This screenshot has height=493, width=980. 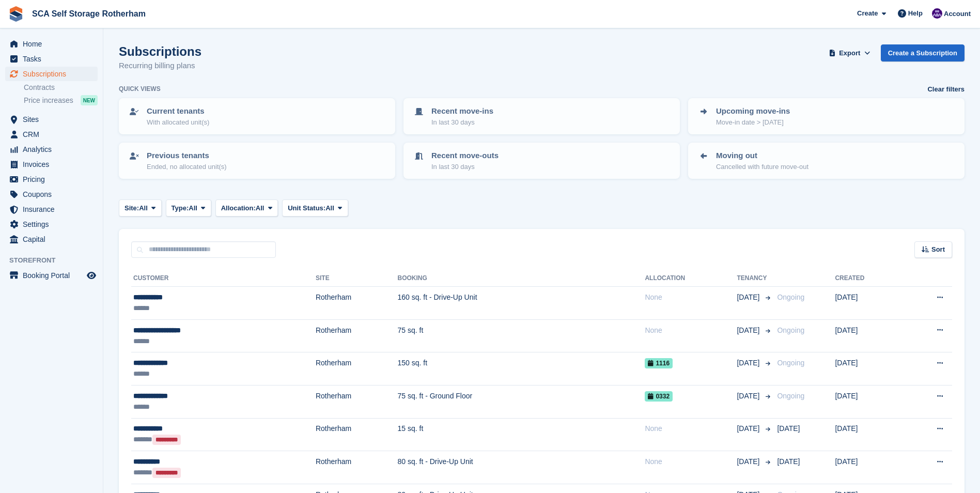 What do you see at coordinates (937, 13) in the screenshot?
I see `img: Kelly Neesham` at bounding box center [937, 13].